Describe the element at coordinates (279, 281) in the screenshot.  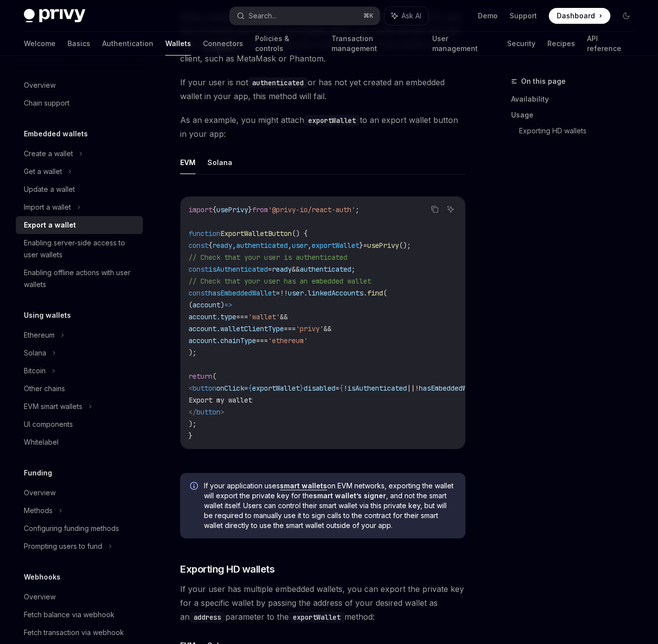
I see `span: // Check that your user has an embedded wallet` at that location.